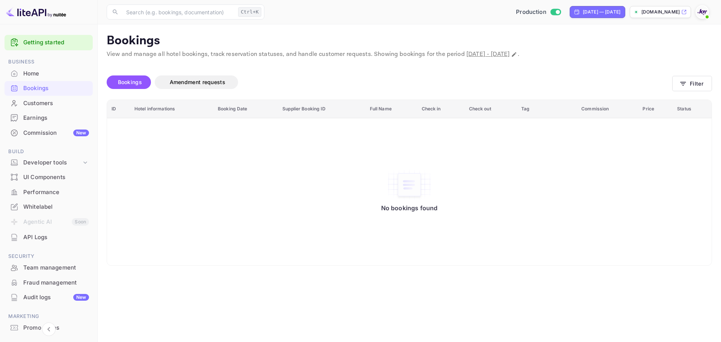 The image size is (721, 342). What do you see at coordinates (172, 109) in the screenshot?
I see `th: Hotel informations` at bounding box center [172, 109].